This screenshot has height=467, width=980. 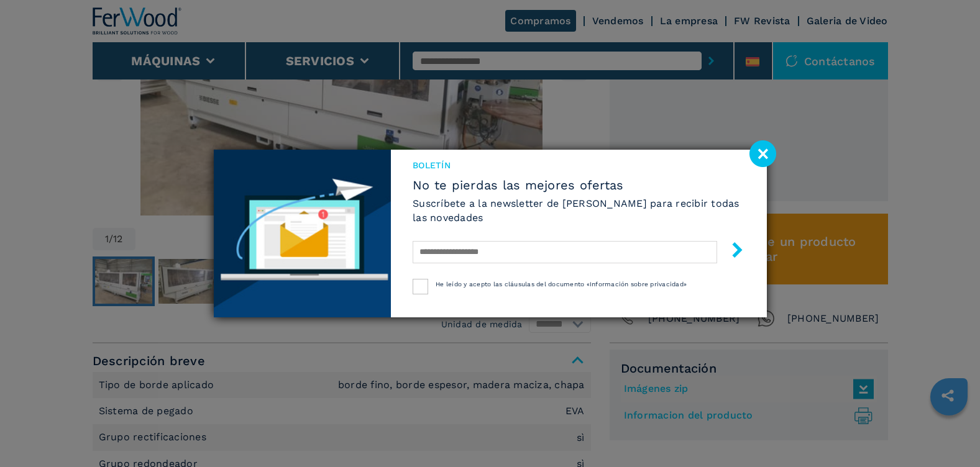 What do you see at coordinates (303, 233) in the screenshot?
I see `img: Newsletter image` at bounding box center [303, 233].